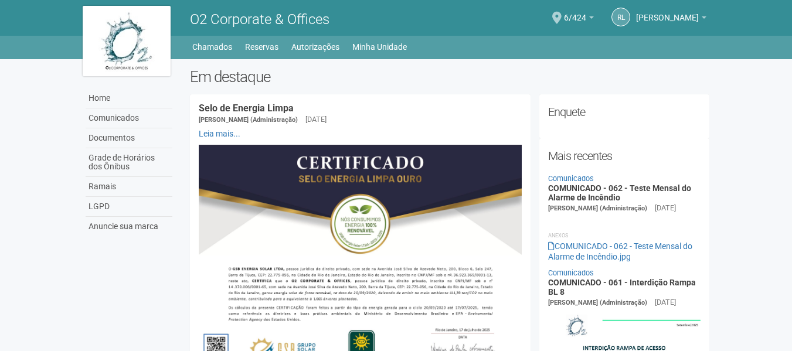  I want to click on a: Autorizações, so click(315, 47).